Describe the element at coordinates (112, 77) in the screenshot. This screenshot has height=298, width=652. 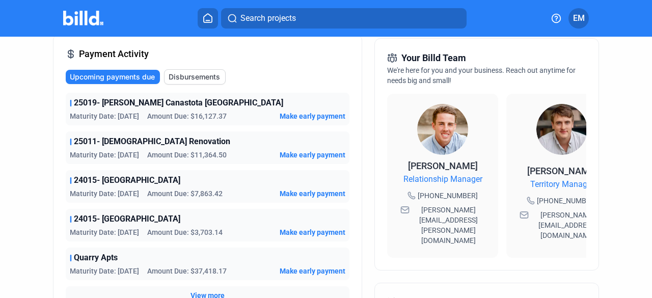
I see `span: Upcoming payments due` at that location.